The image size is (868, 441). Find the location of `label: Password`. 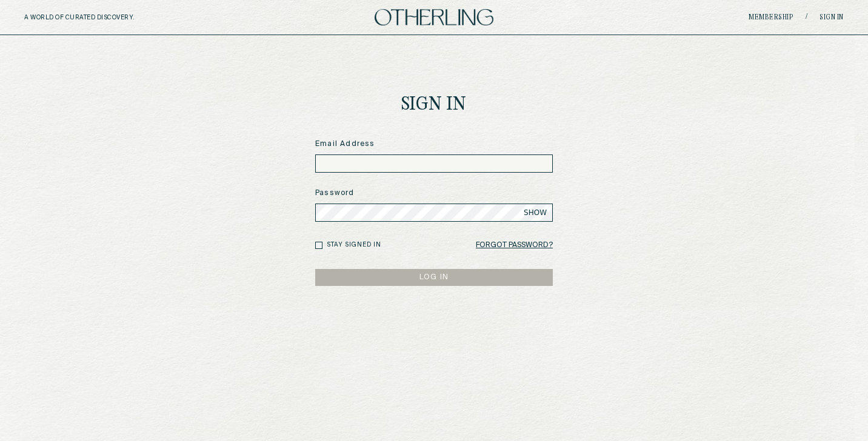

label: Password is located at coordinates (434, 193).